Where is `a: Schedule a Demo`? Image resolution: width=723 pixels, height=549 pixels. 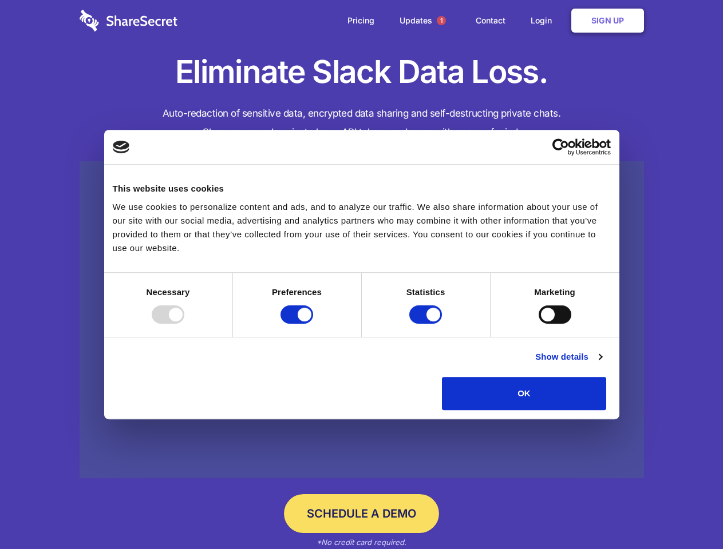 a: Schedule a Demo is located at coordinates (361, 514).